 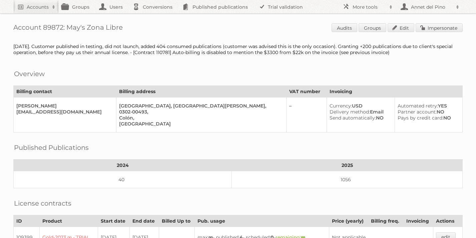 What do you see at coordinates (431, 7) in the screenshot?
I see `h2: Annet del Pino` at bounding box center [431, 7].